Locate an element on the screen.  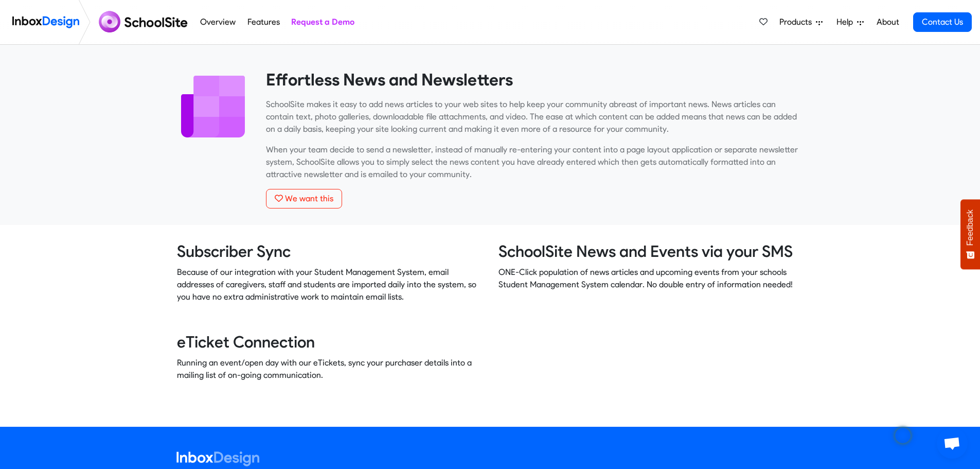
span: Products is located at coordinates (798, 22).